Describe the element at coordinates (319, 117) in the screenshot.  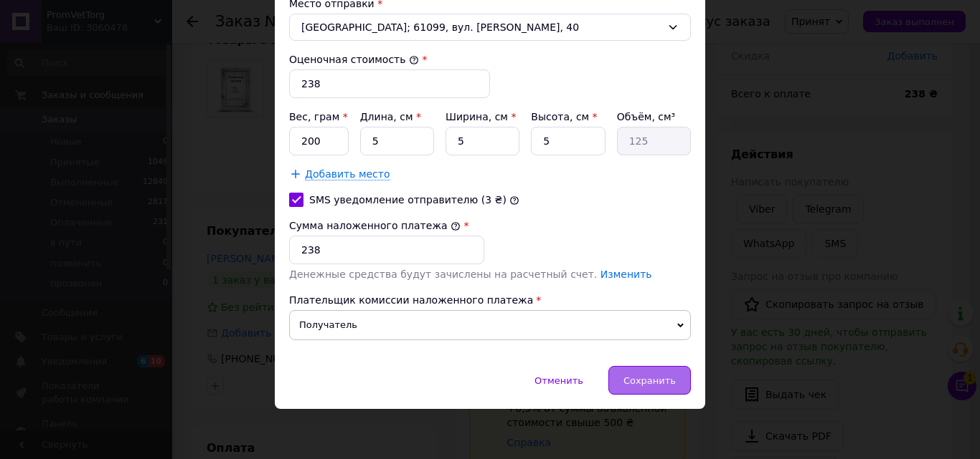
I see `label: Вес, грам` at that location.